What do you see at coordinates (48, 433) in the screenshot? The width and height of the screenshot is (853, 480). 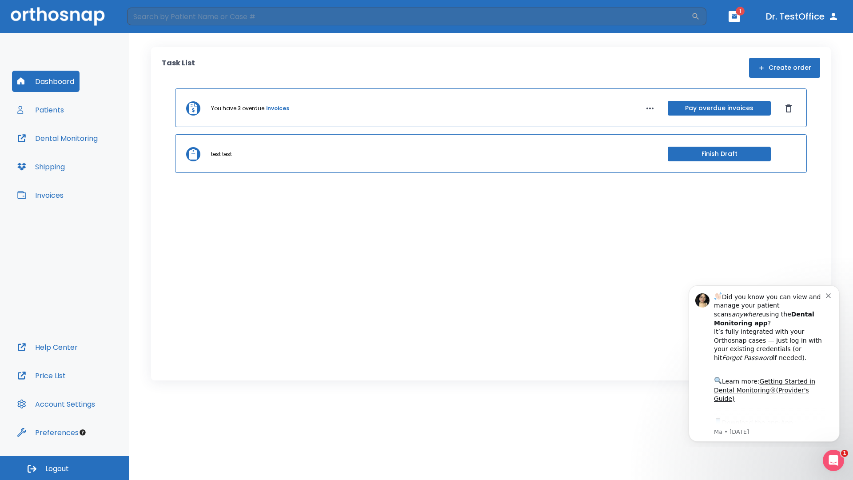 I see `button: Preferences` at bounding box center [48, 433].